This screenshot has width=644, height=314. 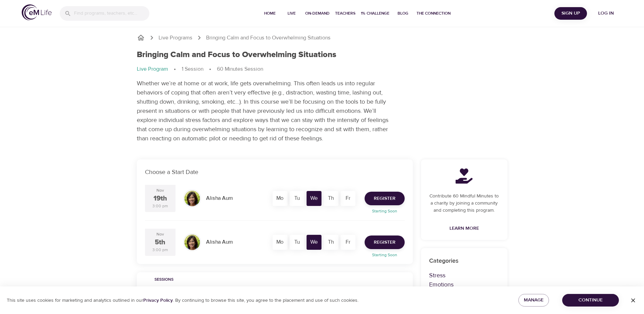 I want to click on span: Learn More, so click(x=463, y=228).